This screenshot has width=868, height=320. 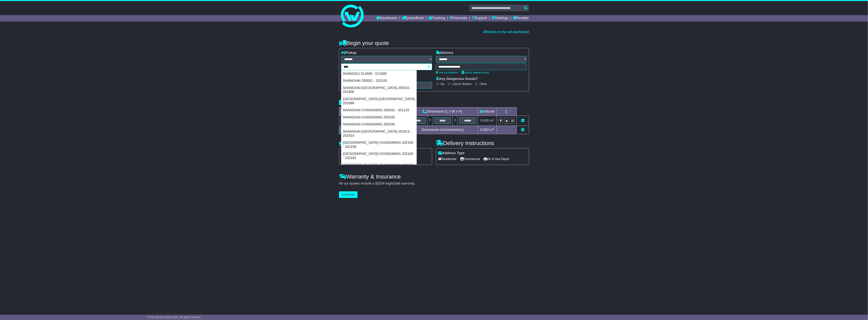 What do you see at coordinates (500, 18) in the screenshot?
I see `a: Settings` at bounding box center [500, 18].